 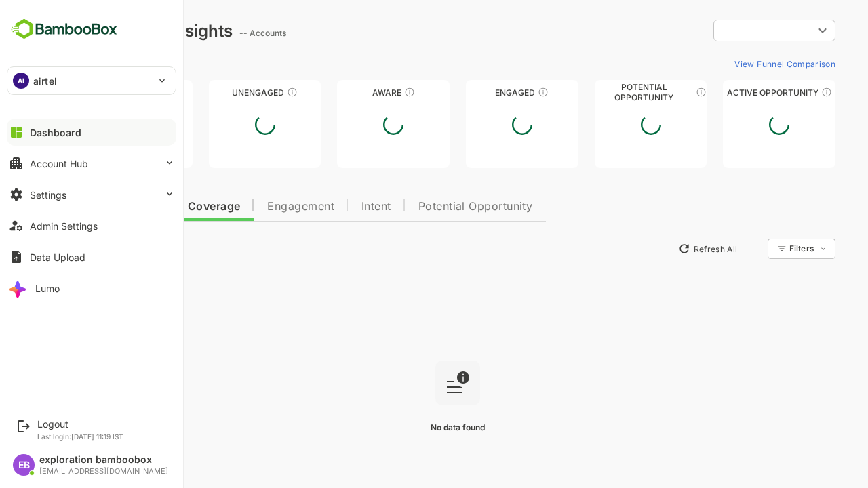 What do you see at coordinates (57, 257) in the screenshot?
I see `div: Data Upload` at bounding box center [57, 257].